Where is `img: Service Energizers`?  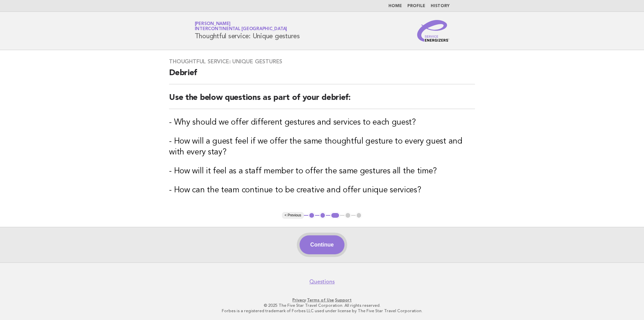
img: Service Energizers is located at coordinates (433, 31).